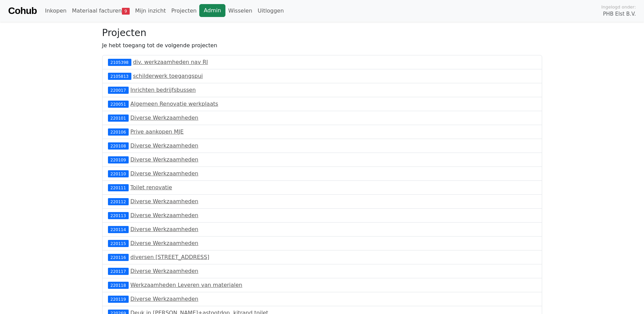 This screenshot has height=314, width=644. Describe the element at coordinates (118, 118) in the screenshot. I see `div: 220101` at that location.